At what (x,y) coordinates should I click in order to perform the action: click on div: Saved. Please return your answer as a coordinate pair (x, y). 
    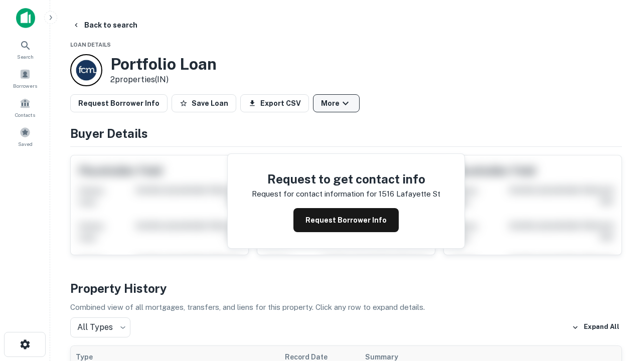
    Looking at the image, I should click on (25, 136).